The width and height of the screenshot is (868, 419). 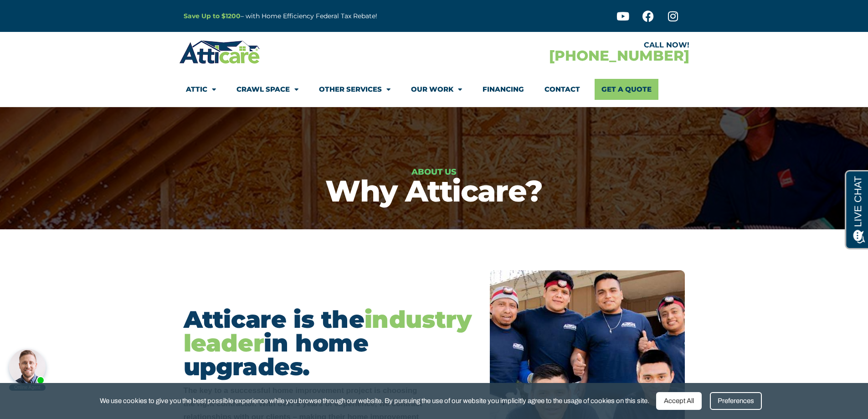 I want to click on a: Save Up to $1200, so click(x=212, y=16).